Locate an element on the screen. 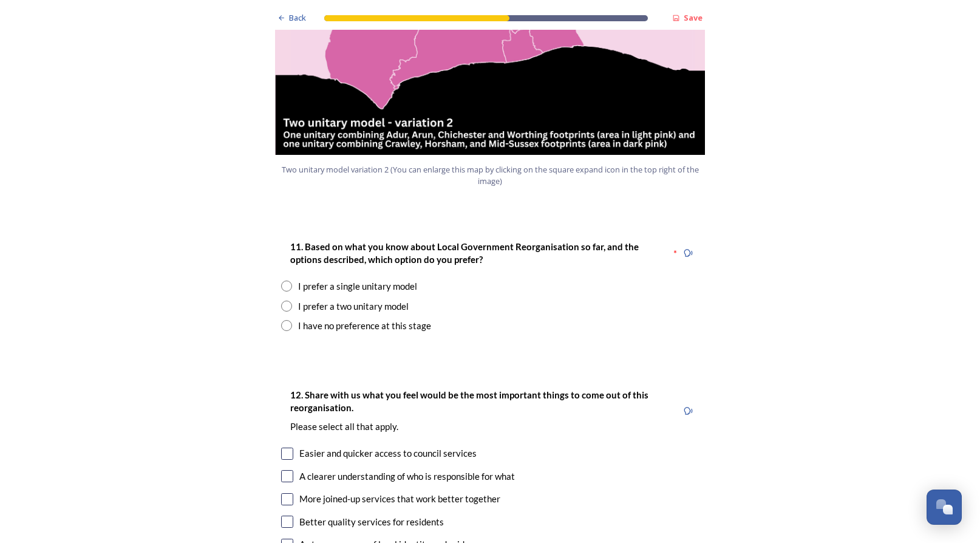 Image resolution: width=980 pixels, height=543 pixels. span: Back is located at coordinates (297, 17).